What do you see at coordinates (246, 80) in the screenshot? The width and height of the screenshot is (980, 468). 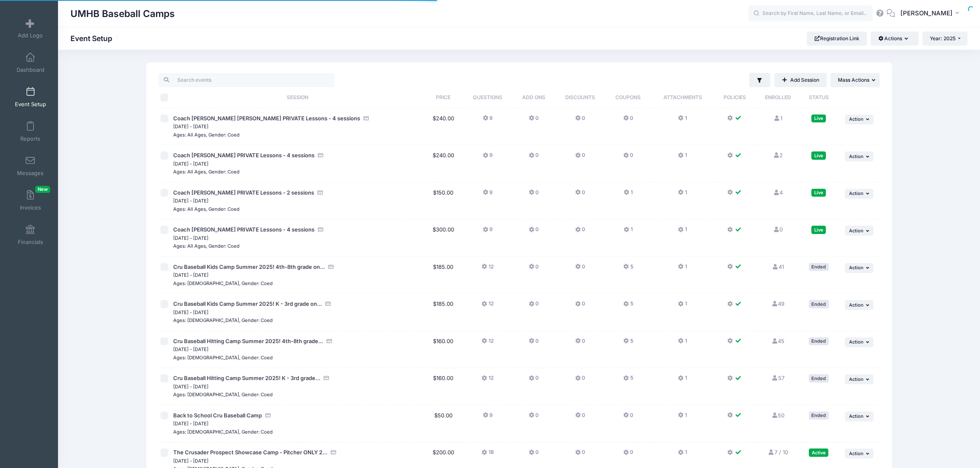 I see `input: Search events` at bounding box center [246, 80].